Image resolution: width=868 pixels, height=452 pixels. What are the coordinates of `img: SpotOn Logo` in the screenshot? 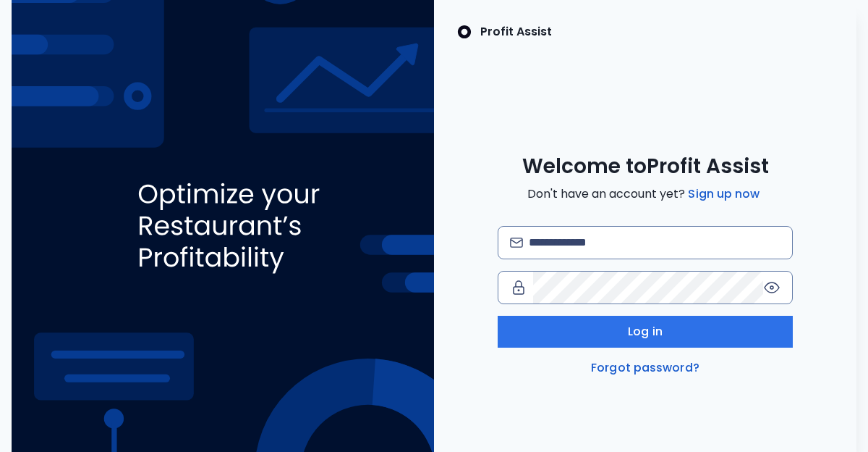 It's located at (464, 32).